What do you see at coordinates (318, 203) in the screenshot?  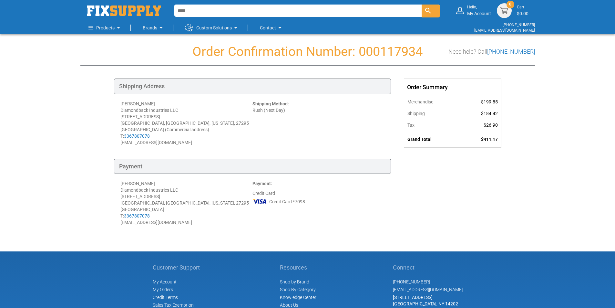 I see `div: Credit Card` at bounding box center [318, 203].